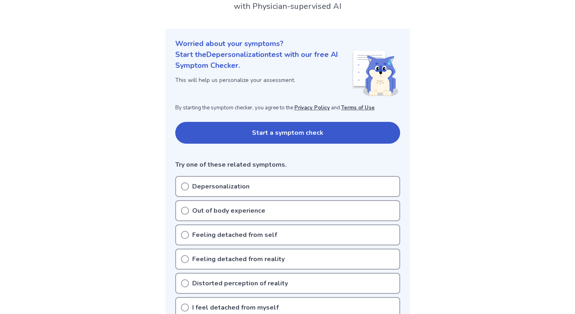  What do you see at coordinates (240, 283) in the screenshot?
I see `p: Distorted perception of reality` at bounding box center [240, 283].